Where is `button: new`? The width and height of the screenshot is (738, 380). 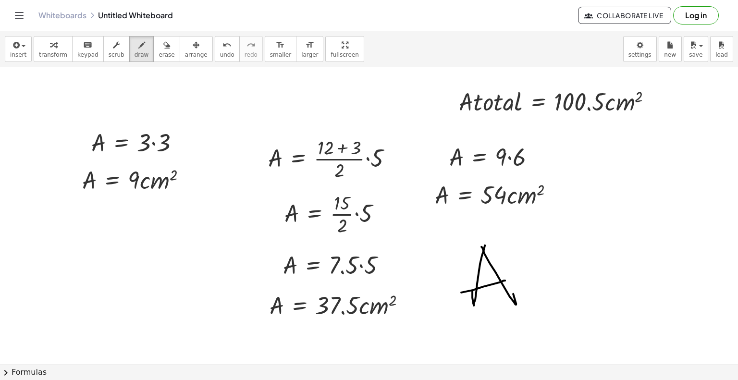 button: new is located at coordinates (670, 49).